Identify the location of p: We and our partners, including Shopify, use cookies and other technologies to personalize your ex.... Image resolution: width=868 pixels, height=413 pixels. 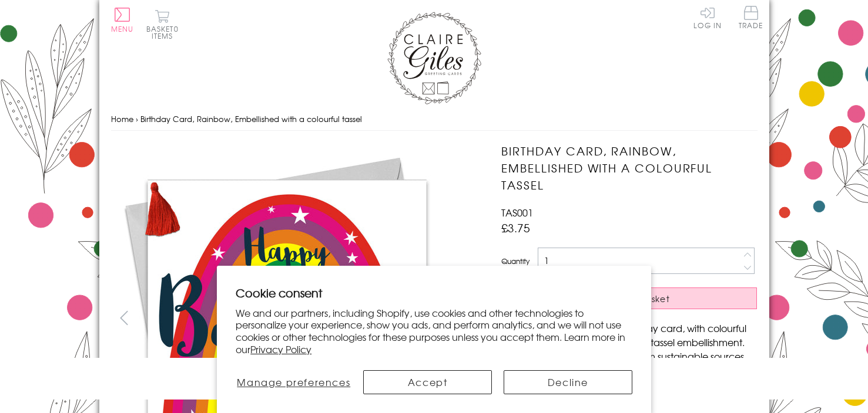
(434, 331).